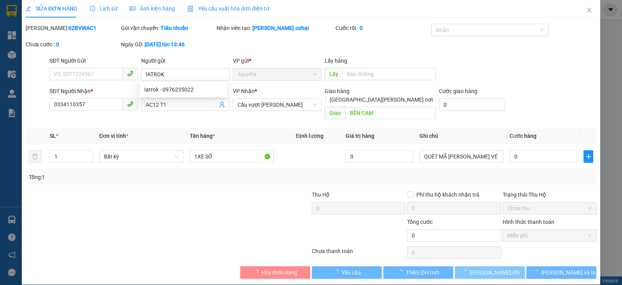  Describe the element at coordinates (589, 156) in the screenshot. I see `span: plus` at that location.